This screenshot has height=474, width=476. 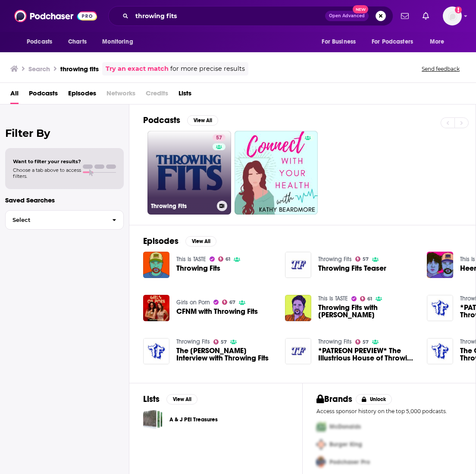 I want to click on h2: Podcasts, so click(x=162, y=120).